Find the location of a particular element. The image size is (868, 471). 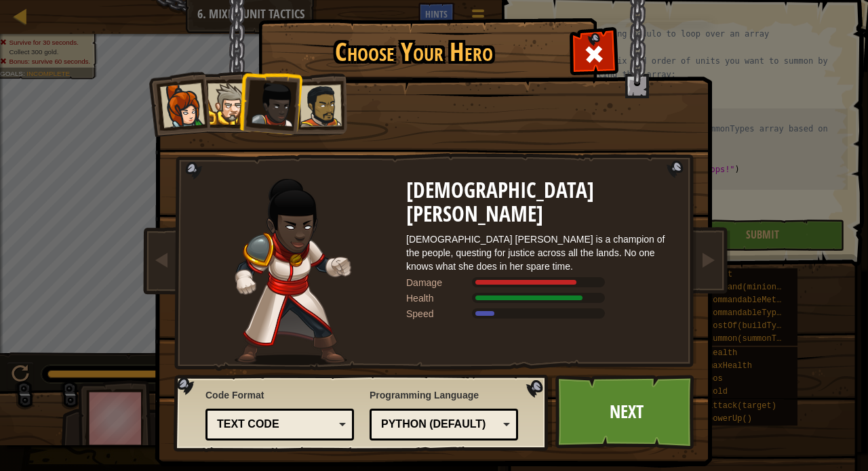

li: Lady Ida Justheart is located at coordinates (270, 101).